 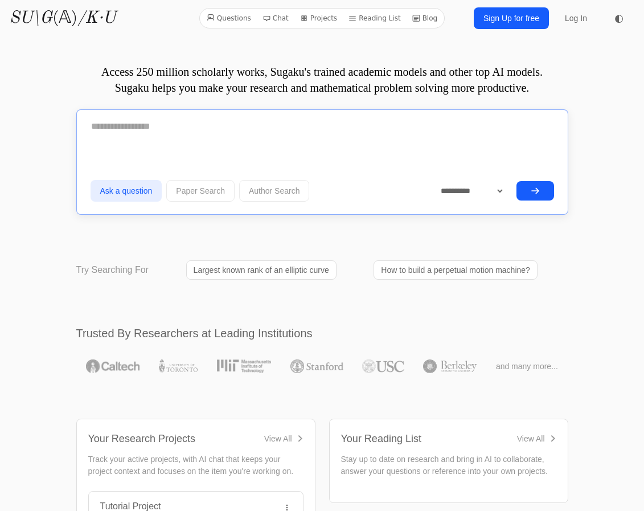 I want to click on a: Chat, so click(x=276, y=18).